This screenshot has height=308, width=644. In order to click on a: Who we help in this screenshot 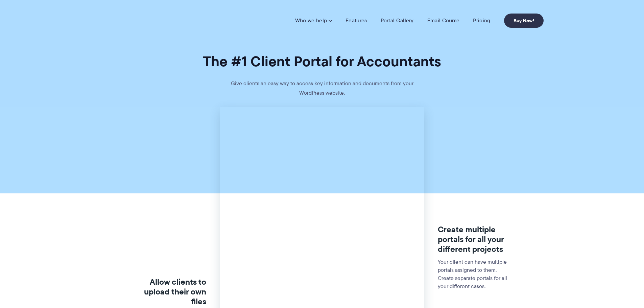, I will do `click(313, 21)`.